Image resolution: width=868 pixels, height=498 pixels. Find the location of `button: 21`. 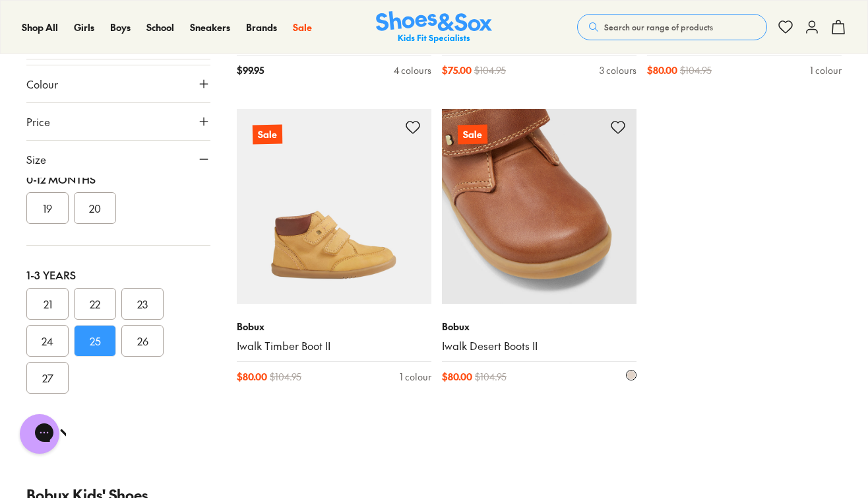

button: 21 is located at coordinates (47, 303).